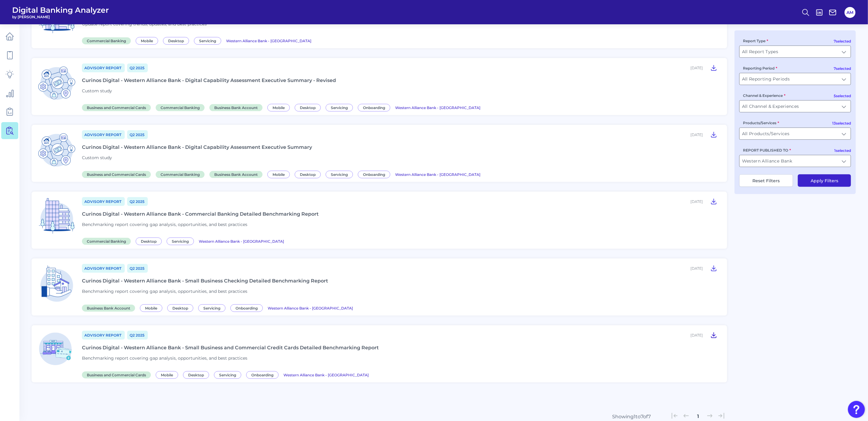 The image size is (868, 421). What do you see at coordinates (97, 91) in the screenshot?
I see `span: Custom study` at bounding box center [97, 91].